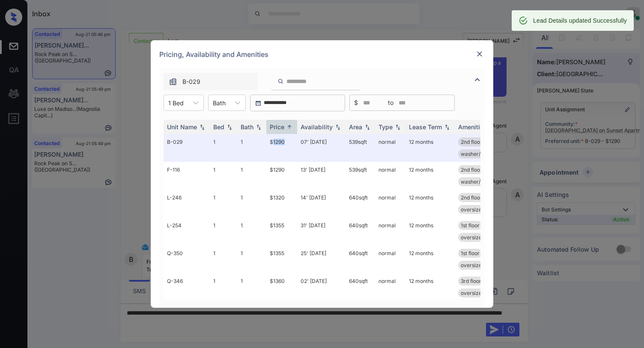 The width and height of the screenshot is (644, 348). I want to click on td: $1320, so click(282, 203).